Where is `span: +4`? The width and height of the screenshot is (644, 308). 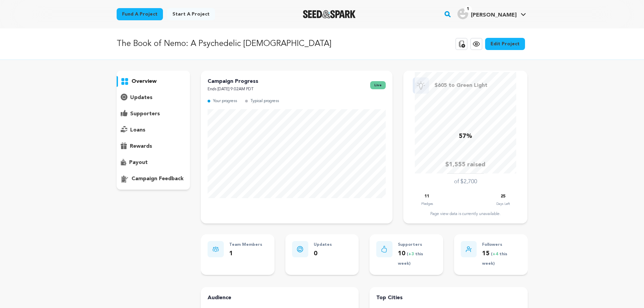 span: +4 is located at coordinates (496, 254).